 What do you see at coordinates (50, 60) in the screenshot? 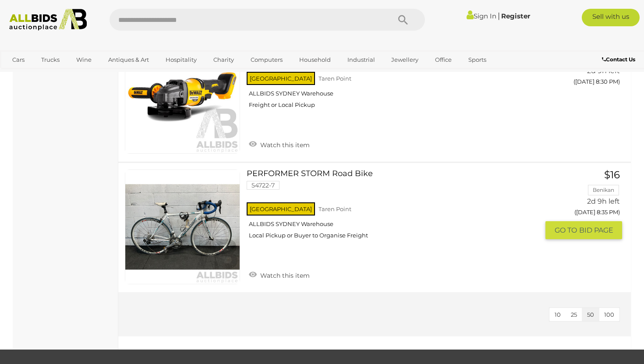
I see `a: Trucks` at bounding box center [50, 60].